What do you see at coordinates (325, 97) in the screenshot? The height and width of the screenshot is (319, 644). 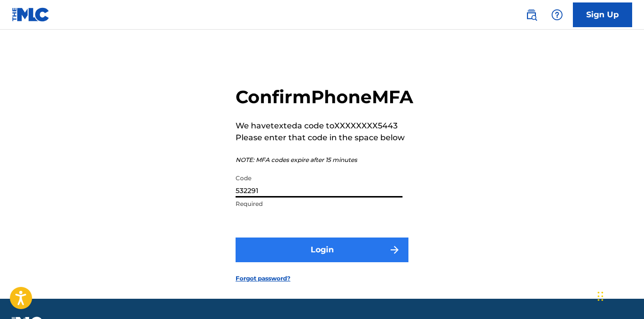 I see `h2: Confirm Phone MFA` at bounding box center [325, 97].